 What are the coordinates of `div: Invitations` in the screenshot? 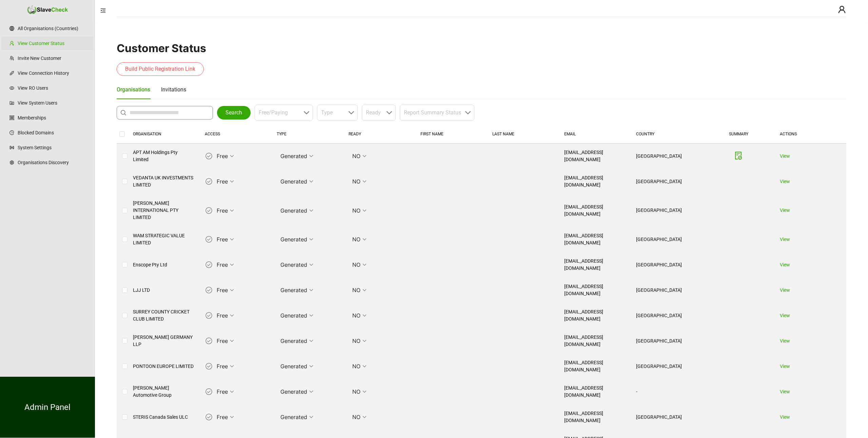 It's located at (173, 90).